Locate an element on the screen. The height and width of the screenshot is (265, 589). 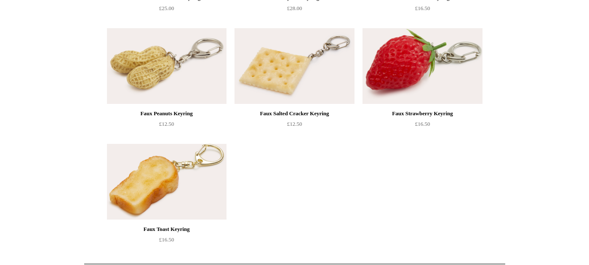
a: Faux Toast Keyring Faux Toast Keyring is located at coordinates (167, 182).